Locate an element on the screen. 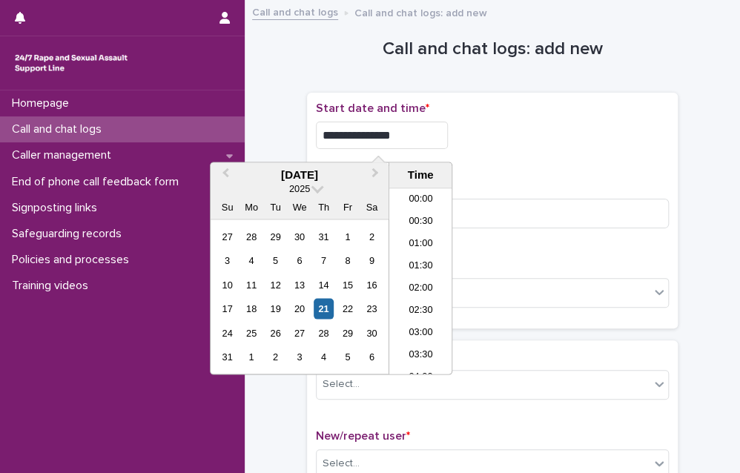 The image size is (740, 473). div: Choose Monday, July 28th, 2025 is located at coordinates (251, 236).